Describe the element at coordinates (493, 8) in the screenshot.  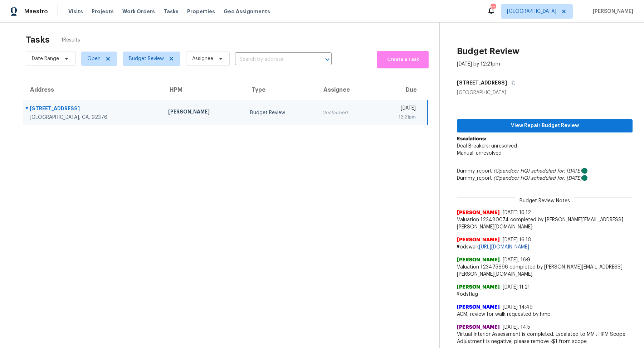
I see `div: 10` at that location.